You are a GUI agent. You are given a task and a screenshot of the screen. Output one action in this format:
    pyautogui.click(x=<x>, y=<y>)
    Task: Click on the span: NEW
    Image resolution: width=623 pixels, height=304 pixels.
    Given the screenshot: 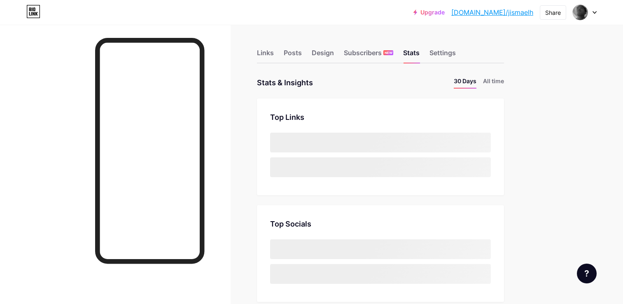 What is the action you would take?
    pyautogui.click(x=388, y=53)
    